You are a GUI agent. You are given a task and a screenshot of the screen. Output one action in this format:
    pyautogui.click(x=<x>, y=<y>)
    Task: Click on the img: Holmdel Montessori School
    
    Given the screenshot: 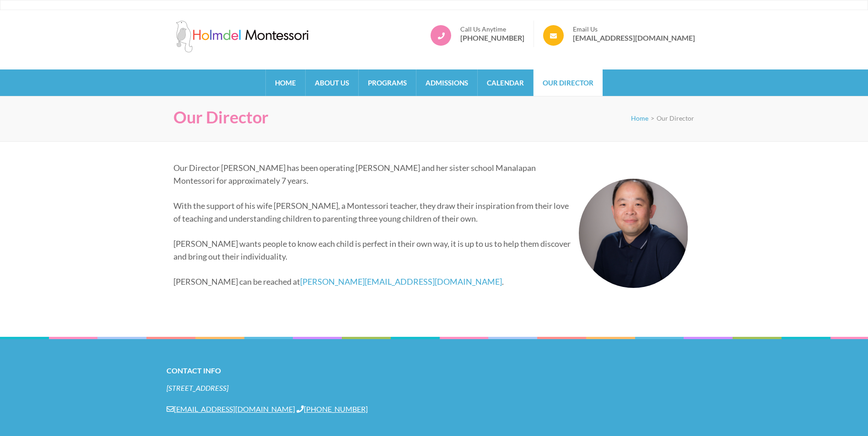 What is the action you would take?
    pyautogui.click(x=242, y=37)
    